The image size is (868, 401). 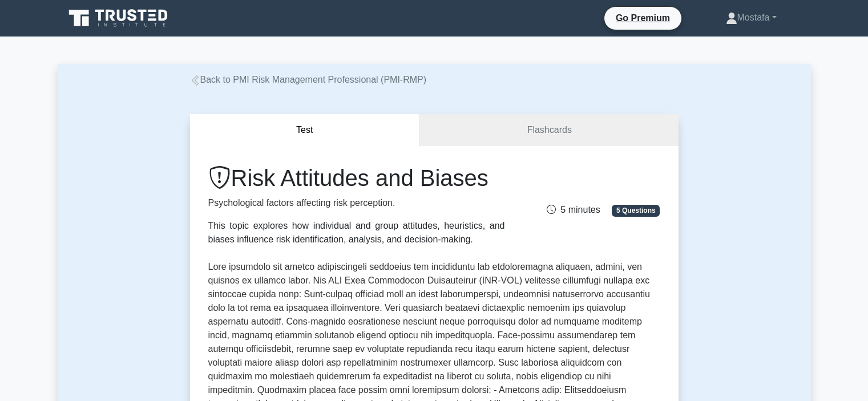 What do you see at coordinates (636, 210) in the screenshot?
I see `span: 5 Questions` at bounding box center [636, 210].